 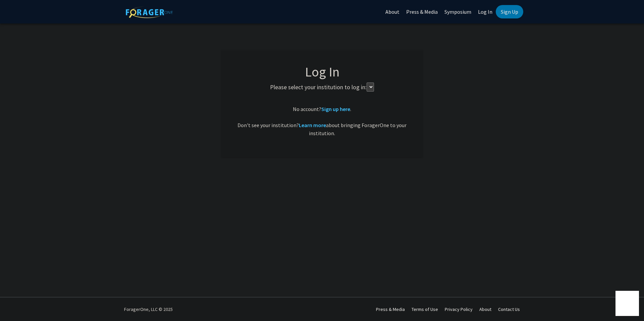 I want to click on a: Terms of Use, so click(x=424, y=309).